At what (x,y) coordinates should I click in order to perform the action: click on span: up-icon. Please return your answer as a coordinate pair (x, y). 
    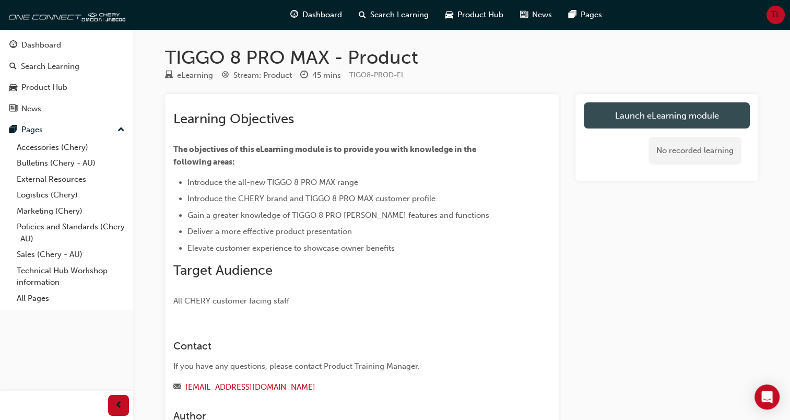
    Looking at the image, I should click on (121, 130).